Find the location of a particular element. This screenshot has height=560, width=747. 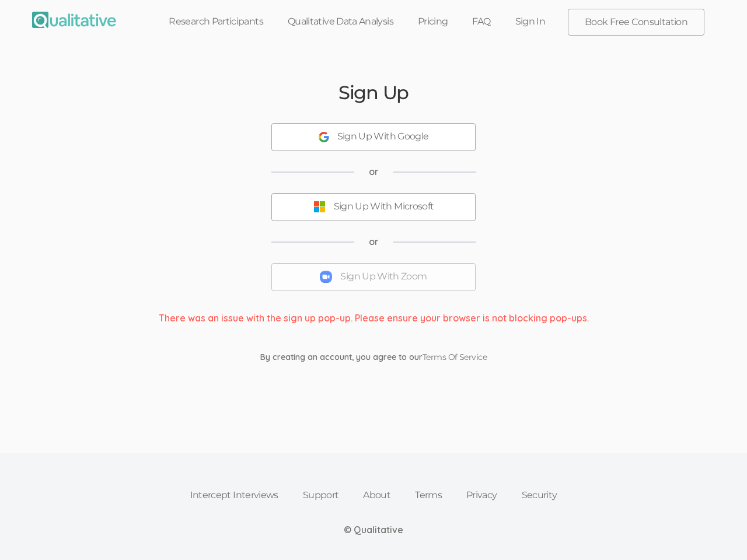

a: Terms is located at coordinates (428, 495).